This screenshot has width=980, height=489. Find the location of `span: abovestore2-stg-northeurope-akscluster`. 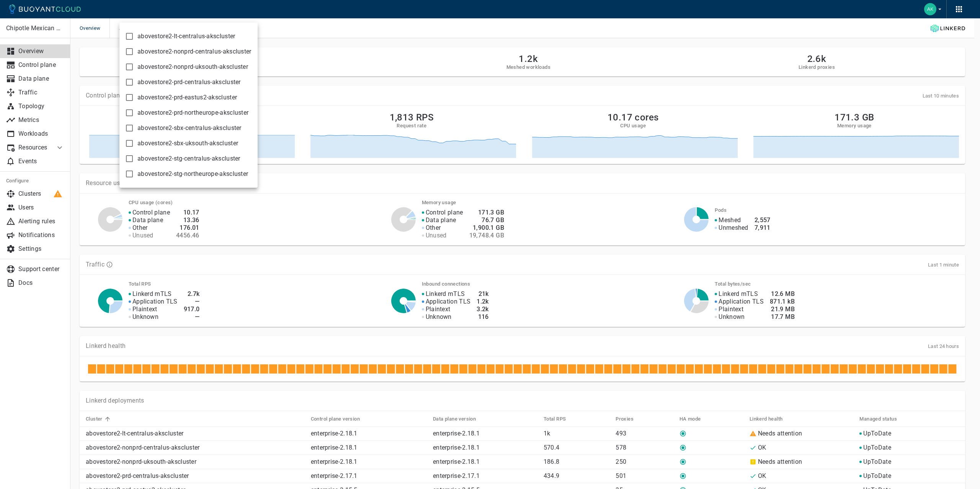

span: abovestore2-stg-northeurope-akscluster is located at coordinates (192, 174).